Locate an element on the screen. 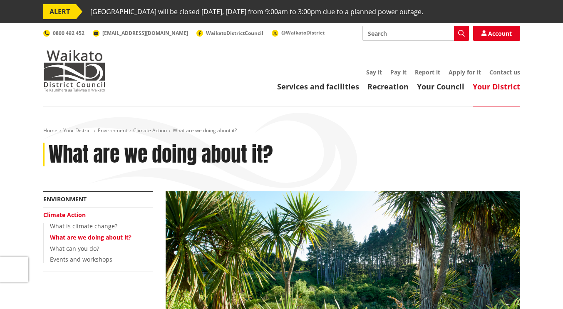 The width and height of the screenshot is (563, 309). h1: What are we doing about it? is located at coordinates (161, 155).